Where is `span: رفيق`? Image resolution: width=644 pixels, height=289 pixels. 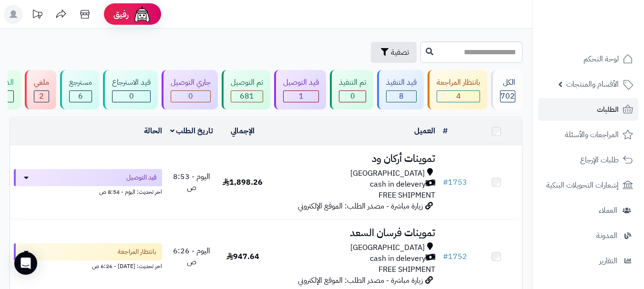 span: رفيق is located at coordinates (121, 14).